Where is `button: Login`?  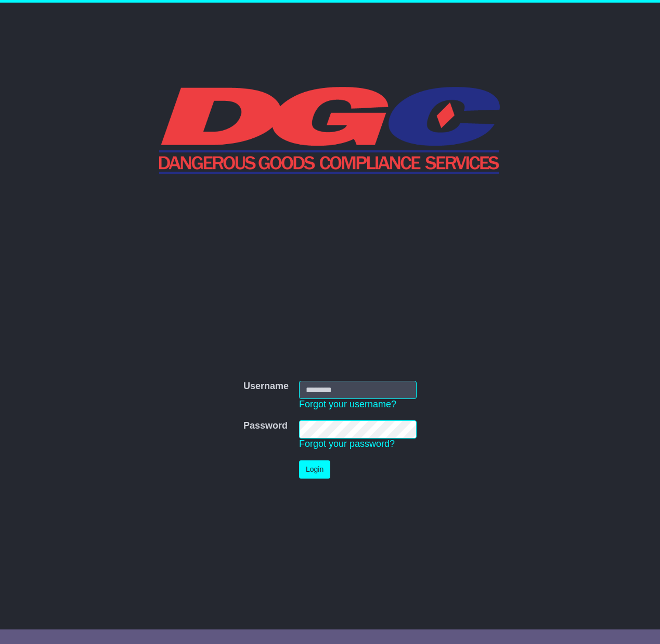
button: Login is located at coordinates (314, 469).